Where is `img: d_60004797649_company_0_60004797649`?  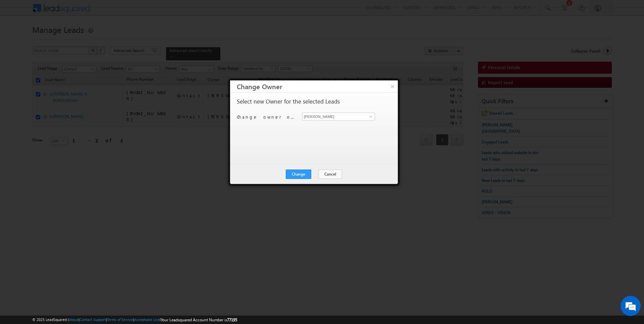
img: d_60004797649_company_0_60004797649 is located at coordinates (20, 40).